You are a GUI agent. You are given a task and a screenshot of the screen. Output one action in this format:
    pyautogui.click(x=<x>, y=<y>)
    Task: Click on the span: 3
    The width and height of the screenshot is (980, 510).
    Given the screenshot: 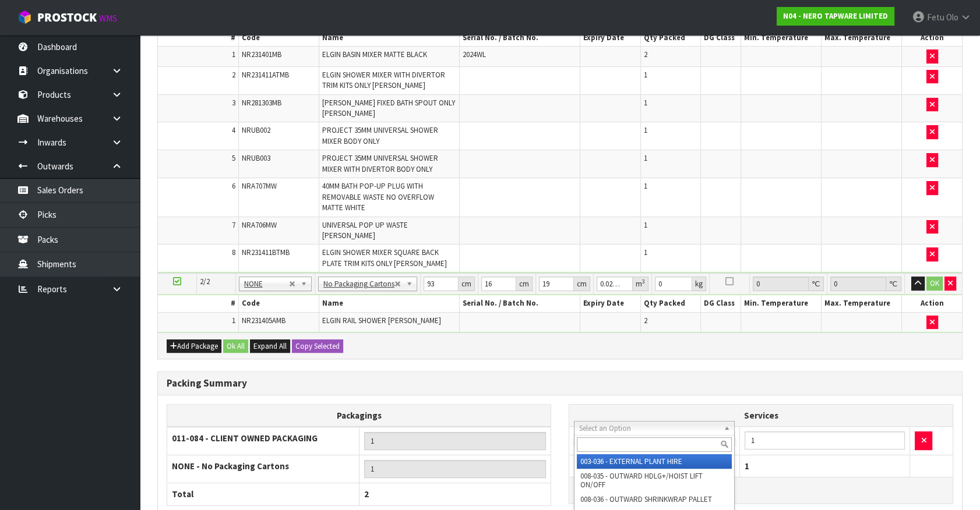 What is the action you would take?
    pyautogui.click(x=234, y=103)
    